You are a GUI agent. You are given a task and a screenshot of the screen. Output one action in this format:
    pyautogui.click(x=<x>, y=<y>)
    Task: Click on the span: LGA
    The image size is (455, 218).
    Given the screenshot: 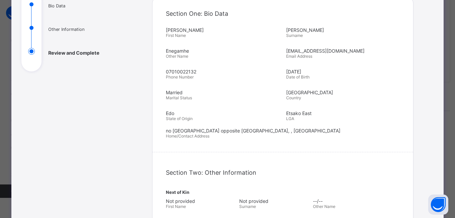 What is the action you would take?
    pyautogui.click(x=290, y=118)
    